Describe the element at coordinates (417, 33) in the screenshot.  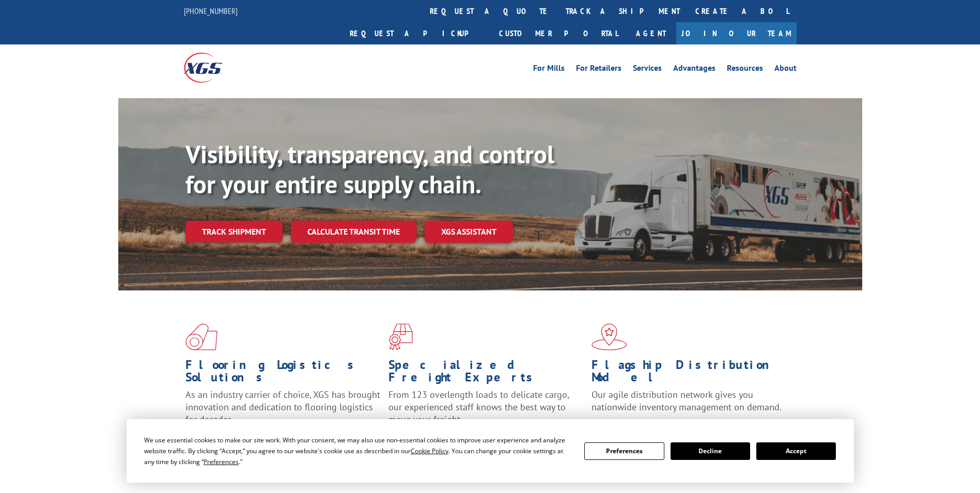
I see `a: Request a pickup` at that location.